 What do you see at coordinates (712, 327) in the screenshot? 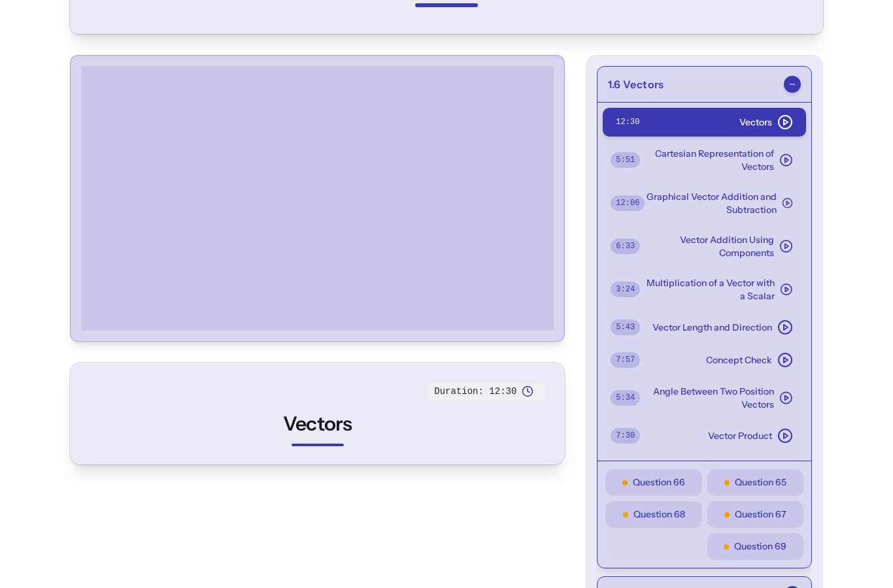
I see `span: Vector Length and Direction` at bounding box center [712, 327].